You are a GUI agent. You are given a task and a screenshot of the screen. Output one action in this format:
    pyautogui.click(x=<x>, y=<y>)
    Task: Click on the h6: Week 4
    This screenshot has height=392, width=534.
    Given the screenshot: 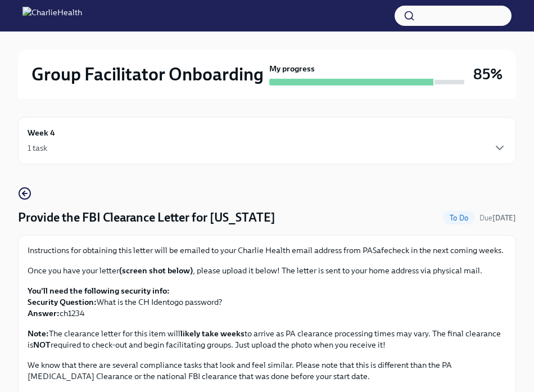 What is the action you would take?
    pyautogui.click(x=41, y=132)
    